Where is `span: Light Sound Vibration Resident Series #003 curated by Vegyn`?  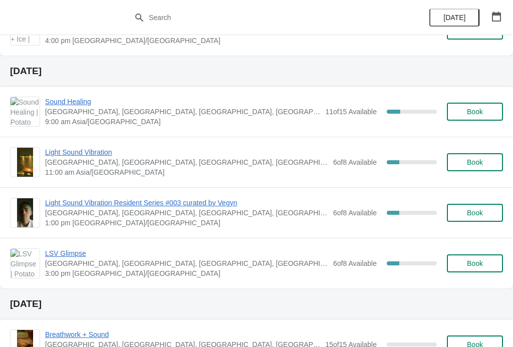 span: Light Sound Vibration Resident Series #003 curated by Vegyn is located at coordinates (186, 203).